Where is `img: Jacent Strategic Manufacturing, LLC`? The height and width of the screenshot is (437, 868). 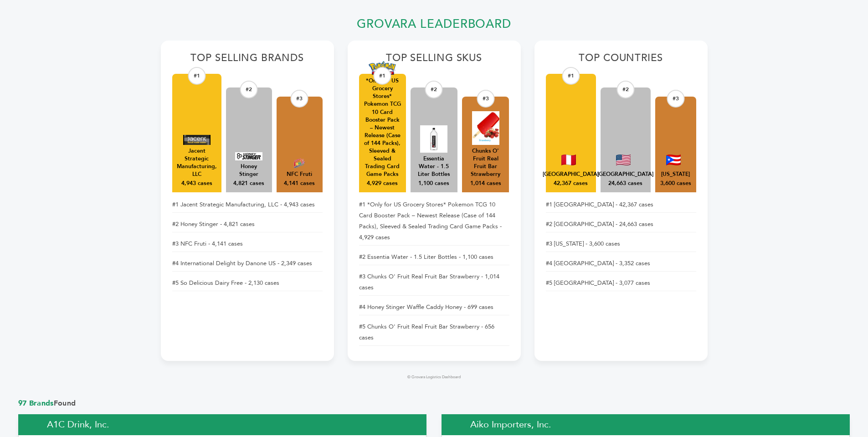 img: Jacent Strategic Manufacturing, LLC is located at coordinates (197, 140).